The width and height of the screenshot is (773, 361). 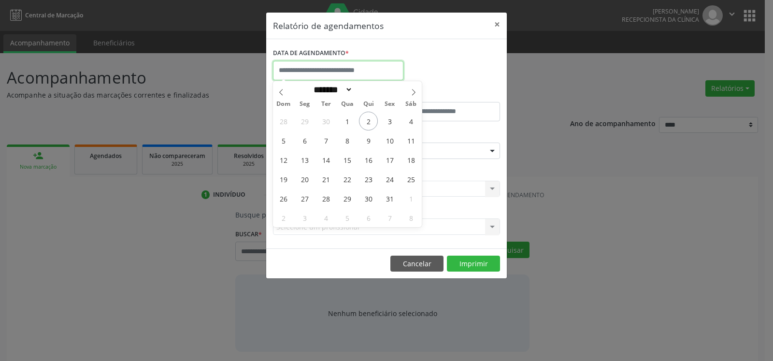 I want to click on span: Qua, so click(x=347, y=104).